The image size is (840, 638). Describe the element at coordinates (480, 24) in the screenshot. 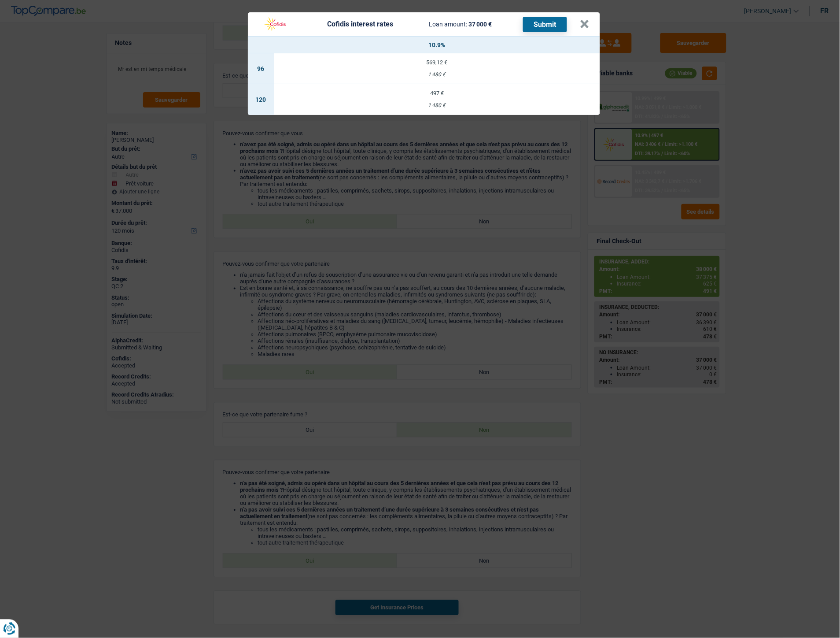

I see `span: 37 000 €` at that location.